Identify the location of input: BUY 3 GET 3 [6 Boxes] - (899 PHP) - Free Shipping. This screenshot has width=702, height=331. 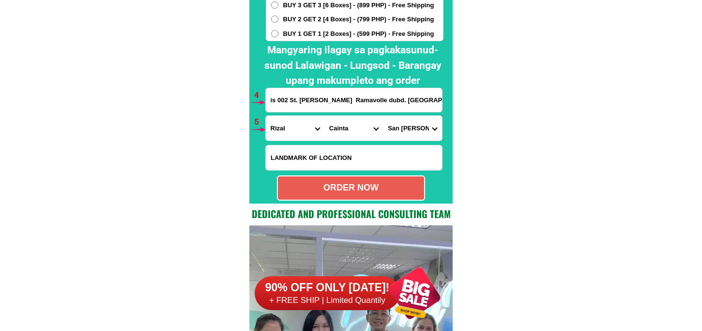
(275, 5).